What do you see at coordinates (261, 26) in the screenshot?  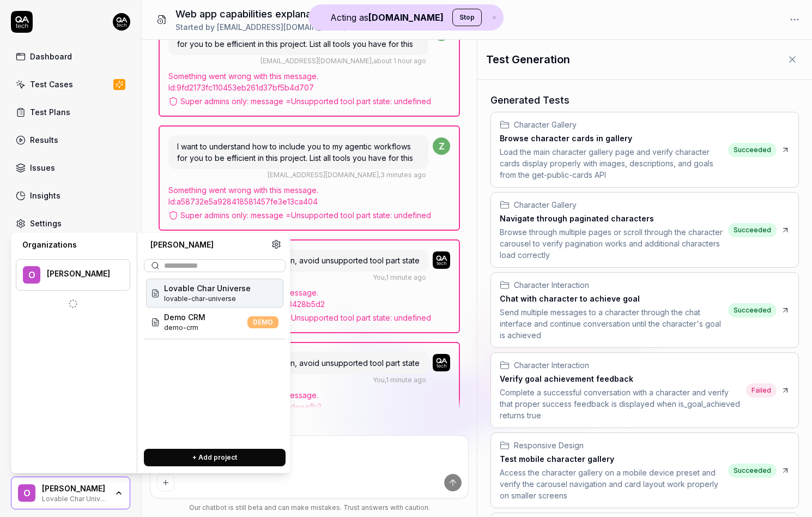 I see `div: Started by` at bounding box center [261, 26].